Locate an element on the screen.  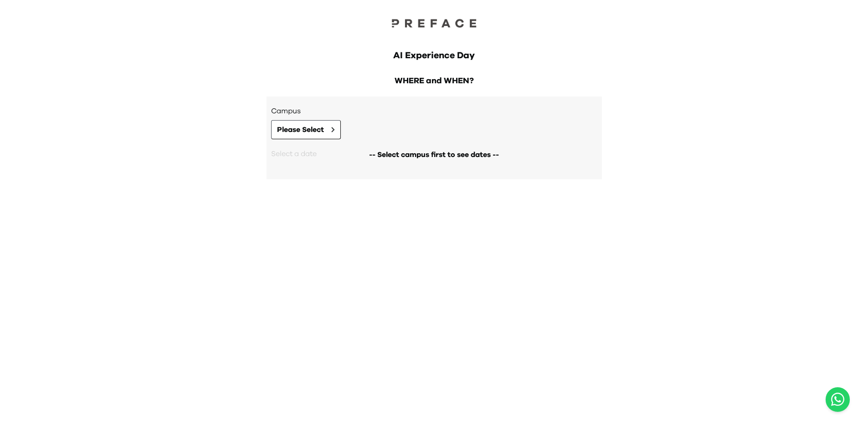
h2: WHERE and WHEN? is located at coordinates (434, 81).